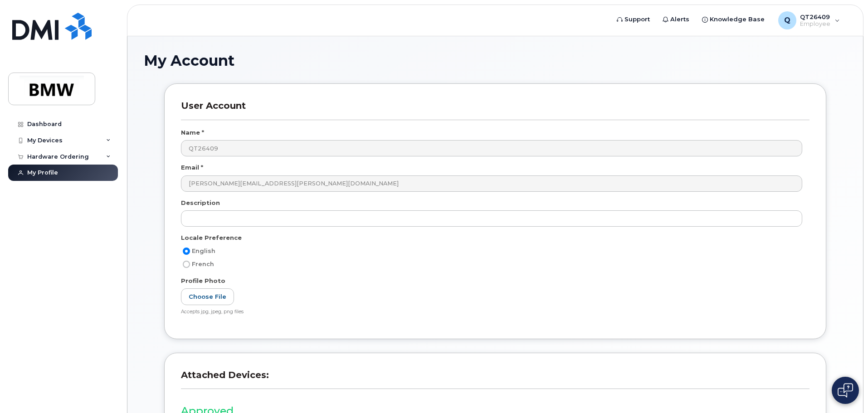 The image size is (868, 413). Describe the element at coordinates (204, 250) in the screenshot. I see `span: English` at that location.